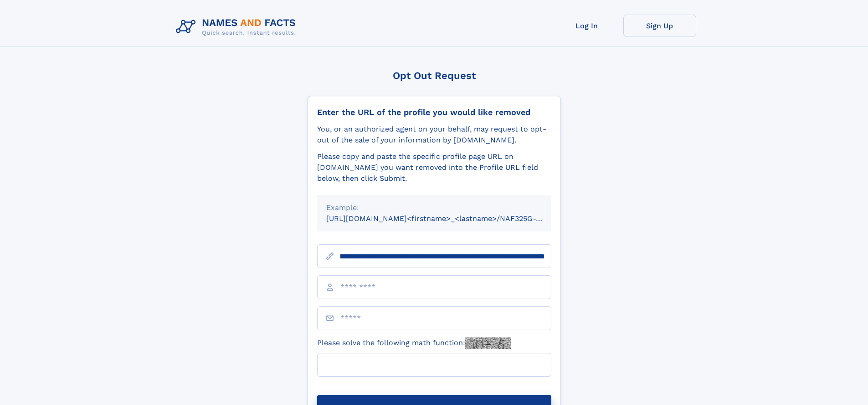 Image resolution: width=868 pixels, height=405 pixels. I want to click on a: Sign Up, so click(660, 25).